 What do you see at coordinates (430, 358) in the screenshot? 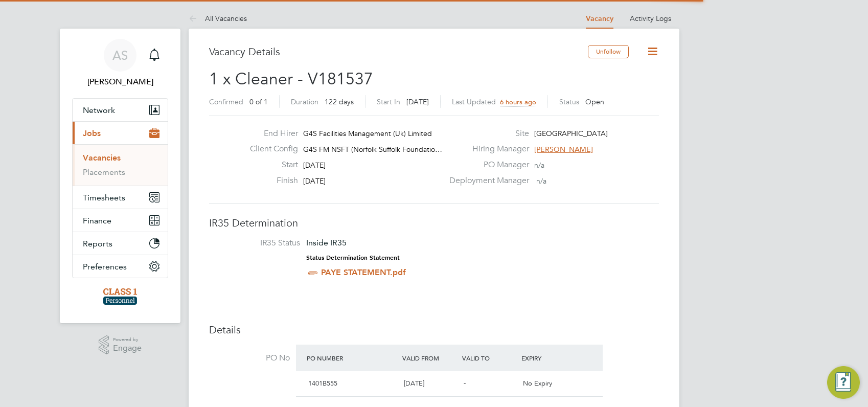
I see `div: Valid From` at bounding box center [430, 358].